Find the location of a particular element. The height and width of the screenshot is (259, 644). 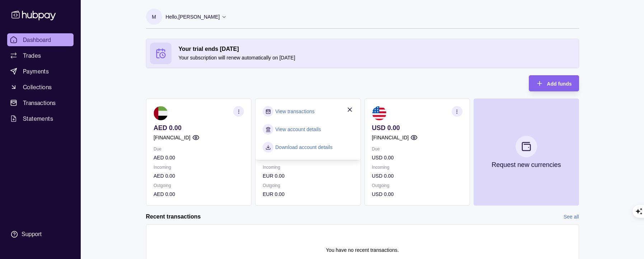

span: Payments is located at coordinates (36, 71).